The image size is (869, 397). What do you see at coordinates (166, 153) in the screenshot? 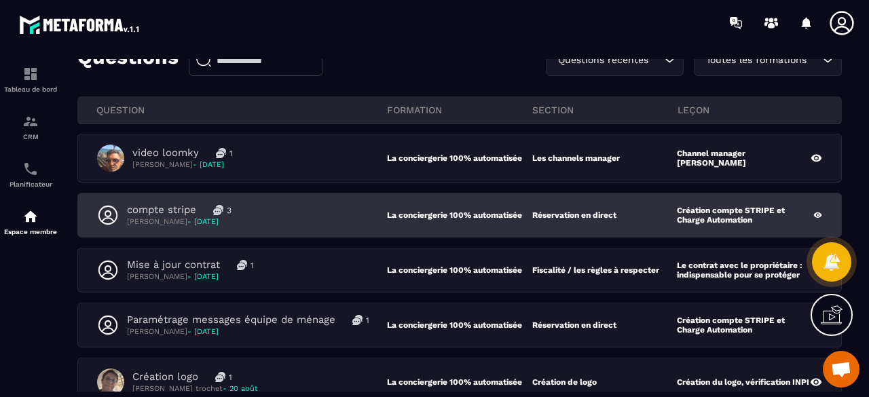
I see `p: video loomky` at bounding box center [166, 153].